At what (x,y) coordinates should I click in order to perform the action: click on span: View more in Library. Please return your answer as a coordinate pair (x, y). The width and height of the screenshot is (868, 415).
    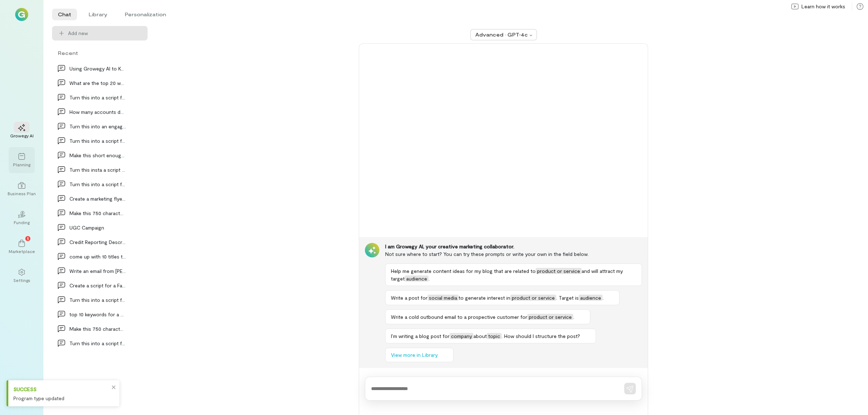
    Looking at the image, I should click on (414, 356).